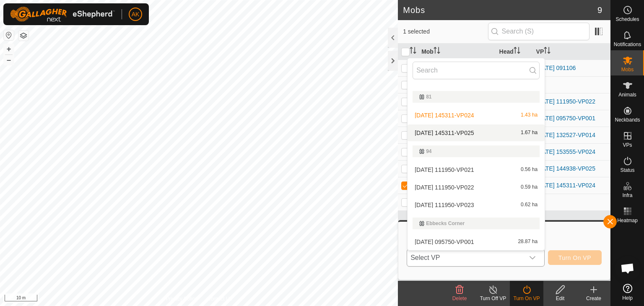 The height and width of the screenshot is (306, 644). I want to click on span: Infra, so click(628, 195).